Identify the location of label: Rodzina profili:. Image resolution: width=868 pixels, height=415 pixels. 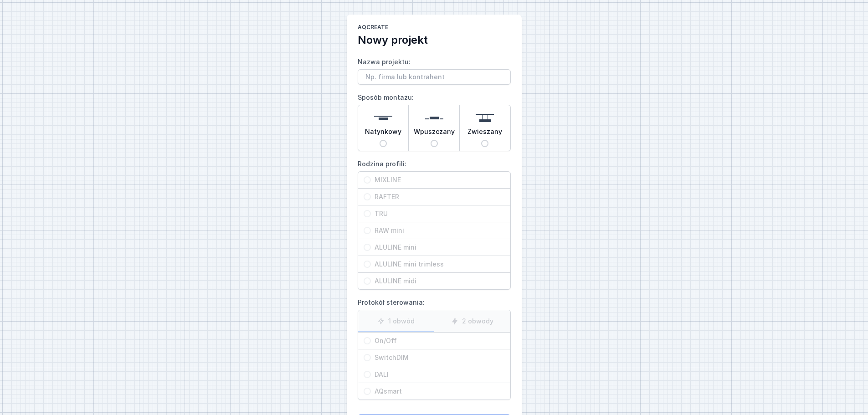
(434, 223).